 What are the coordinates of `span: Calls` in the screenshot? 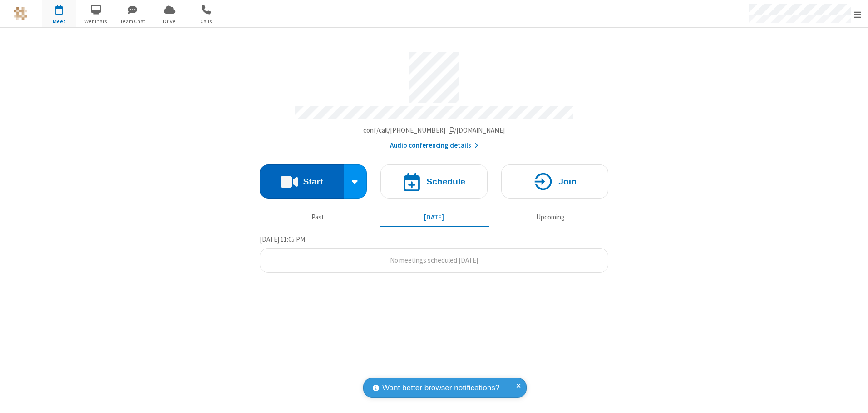 It's located at (206, 22).